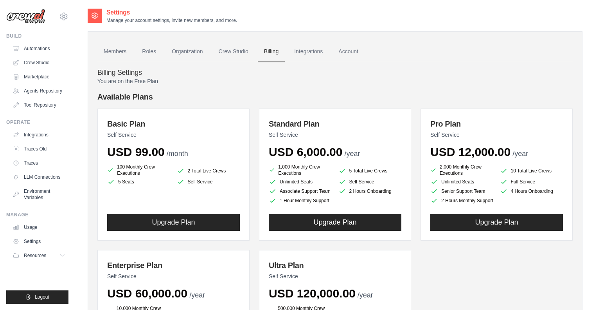  What do you see at coordinates (172, 20) in the screenshot?
I see `p: Manage your account settings, invite new members, and more.` at bounding box center [172, 20].